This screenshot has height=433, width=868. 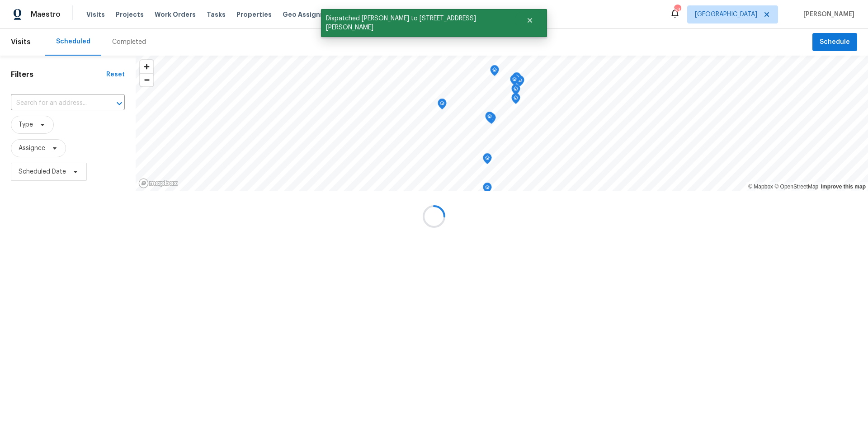 What do you see at coordinates (158, 183) in the screenshot?
I see `a: Mapbox homepage` at bounding box center [158, 183].